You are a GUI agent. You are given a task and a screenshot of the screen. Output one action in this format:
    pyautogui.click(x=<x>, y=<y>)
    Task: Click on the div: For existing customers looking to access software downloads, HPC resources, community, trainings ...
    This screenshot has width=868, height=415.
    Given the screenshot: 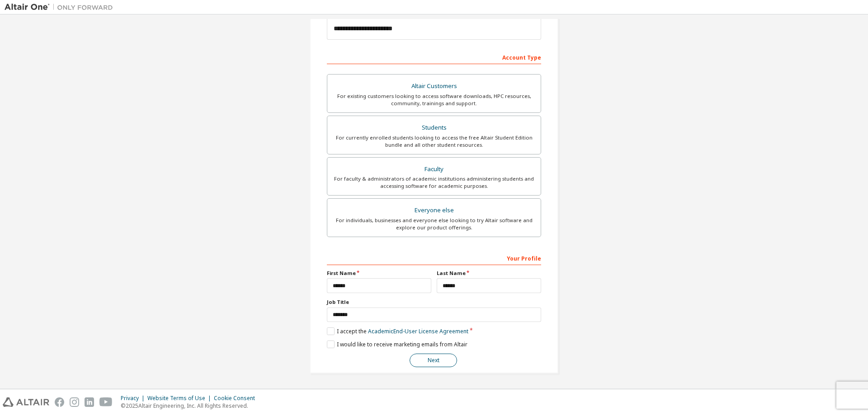 What is the action you would take?
    pyautogui.click(x=434, y=100)
    